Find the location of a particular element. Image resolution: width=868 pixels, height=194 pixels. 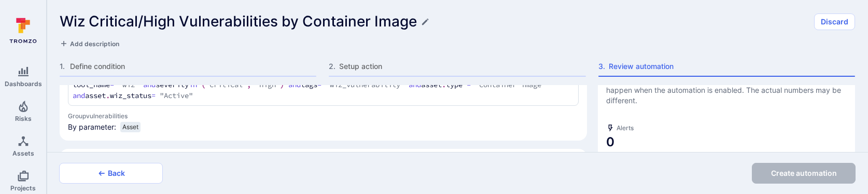

button: Edit title is located at coordinates (425, 22).